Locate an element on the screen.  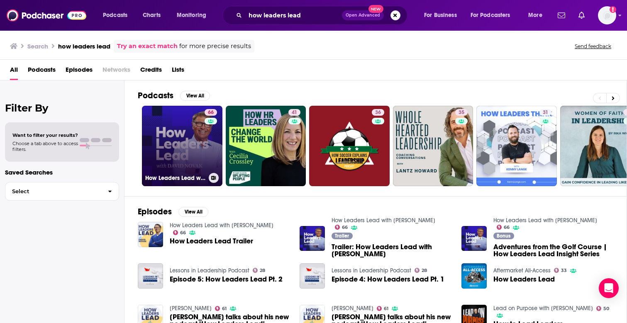
span: Trailer is located at coordinates (342, 236).